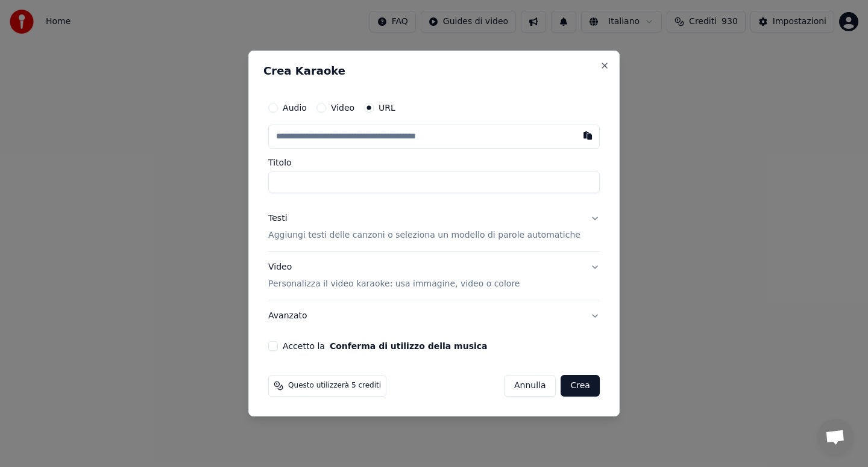  I want to click on button: Annulla, so click(530, 386).